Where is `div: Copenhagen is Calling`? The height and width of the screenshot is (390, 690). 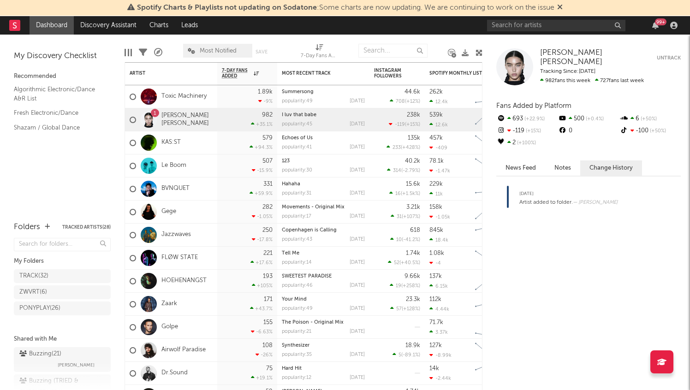 div: Copenhagen is Calling is located at coordinates (324, 230).